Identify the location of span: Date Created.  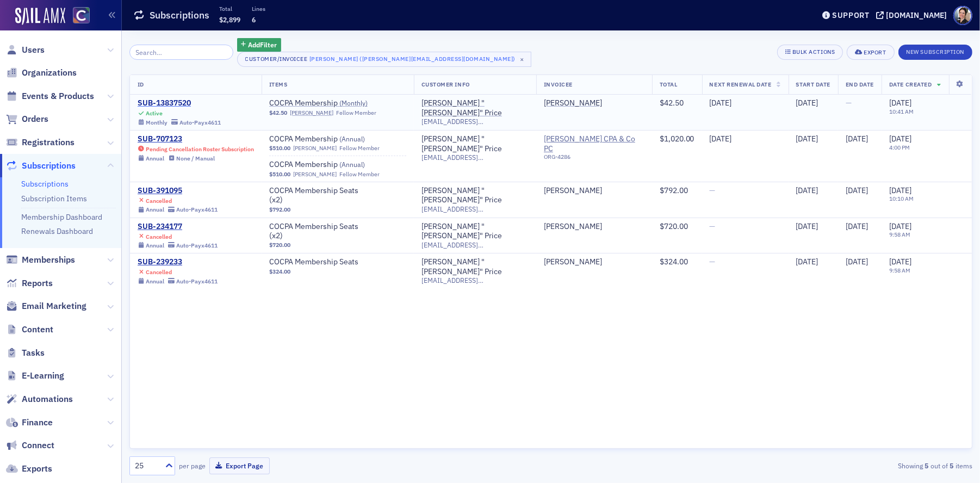
(910, 85).